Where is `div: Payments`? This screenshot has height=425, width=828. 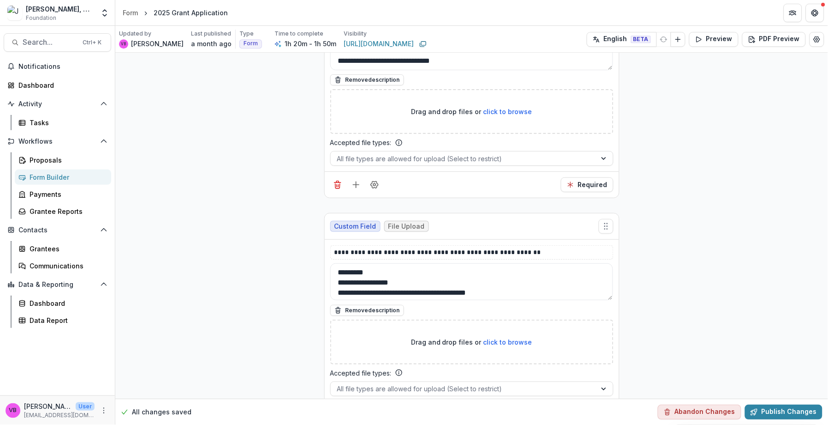
div: Payments is located at coordinates (66, 194).